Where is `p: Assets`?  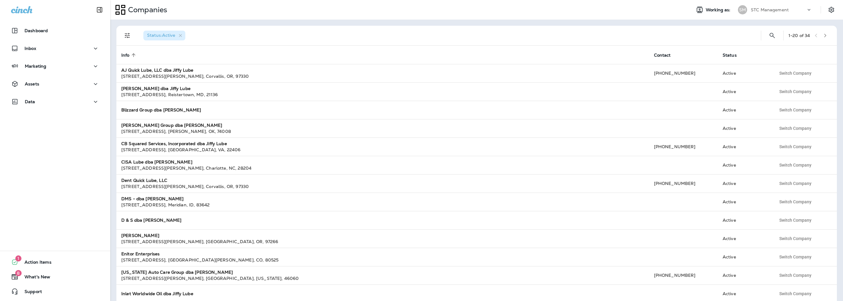 p: Assets is located at coordinates (32, 84).